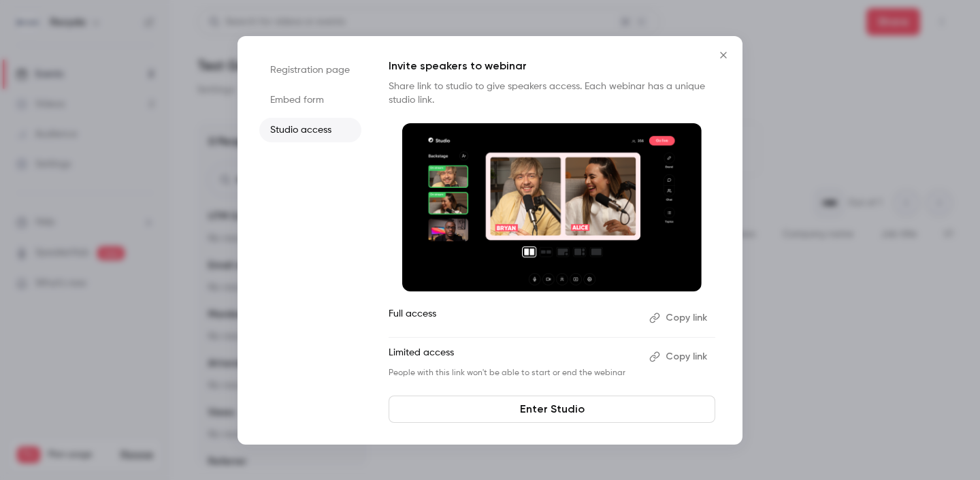 This screenshot has height=480, width=980. What do you see at coordinates (513, 373) in the screenshot?
I see `p: People with this link won't be able to start or end the webinar` at bounding box center [513, 373].